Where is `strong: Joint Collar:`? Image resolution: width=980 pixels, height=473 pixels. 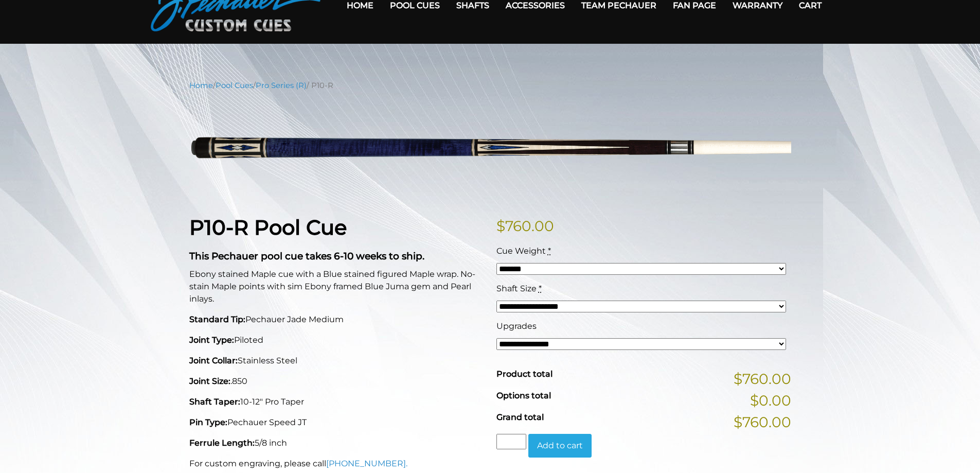 strong: Joint Collar: is located at coordinates (214, 361).